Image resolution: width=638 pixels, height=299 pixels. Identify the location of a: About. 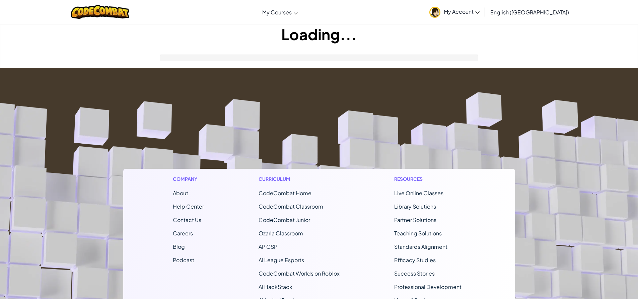
(180, 193).